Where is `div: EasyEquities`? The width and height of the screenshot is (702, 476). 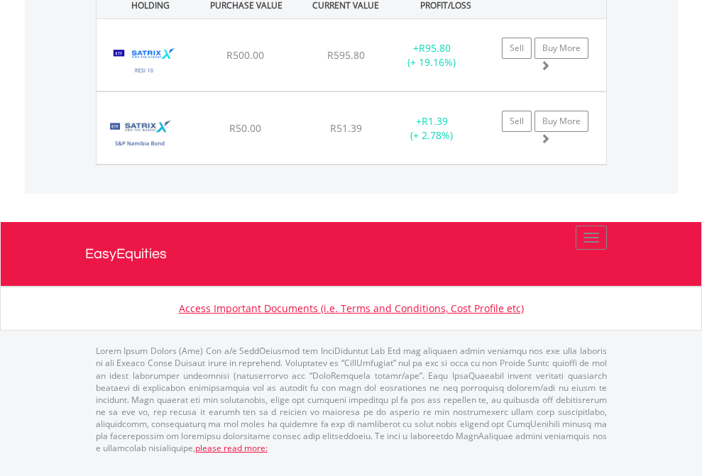 div: EasyEquities is located at coordinates (351, 254).